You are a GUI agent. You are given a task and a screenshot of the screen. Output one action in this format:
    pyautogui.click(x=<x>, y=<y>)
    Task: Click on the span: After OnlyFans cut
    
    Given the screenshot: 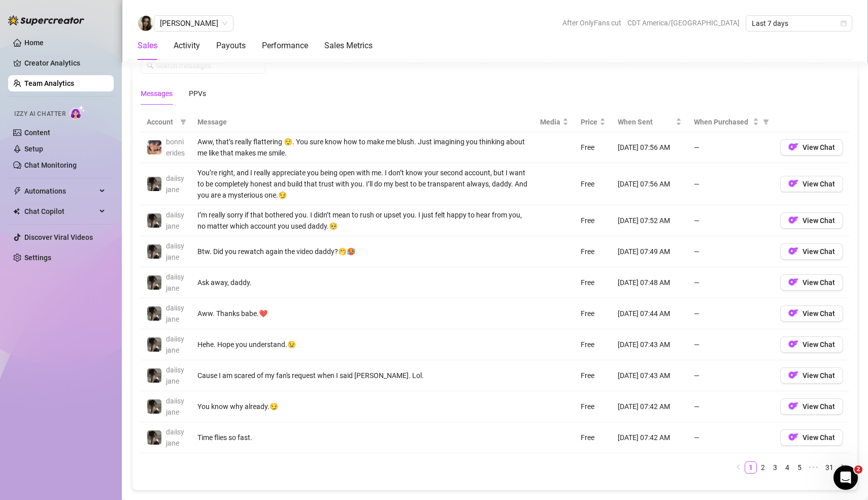 What is the action you would take?
    pyautogui.click(x=592, y=23)
    